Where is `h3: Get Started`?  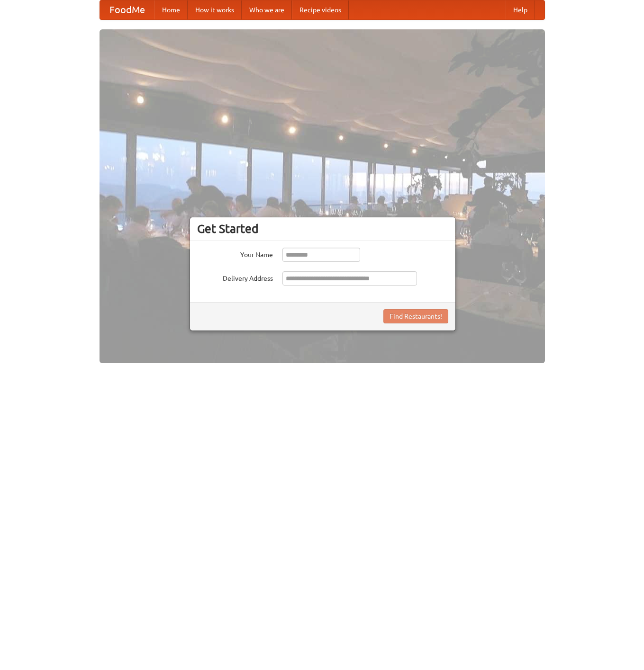 h3: Get Started is located at coordinates (323, 229).